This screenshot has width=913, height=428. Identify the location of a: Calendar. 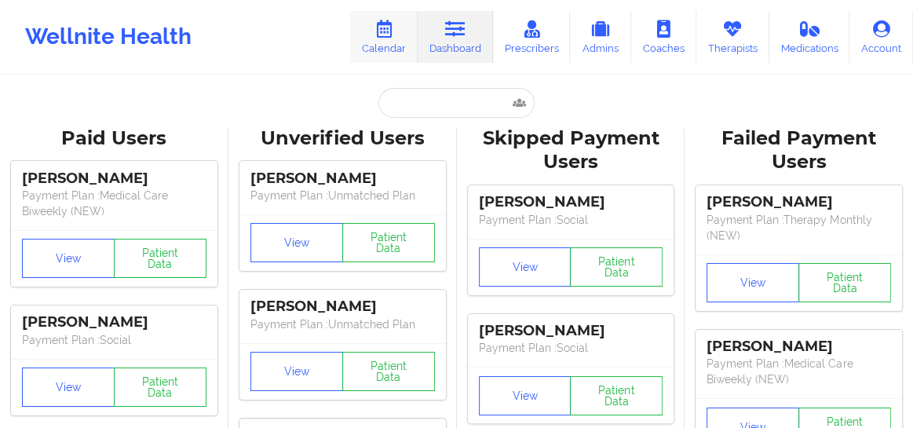
(384, 37).